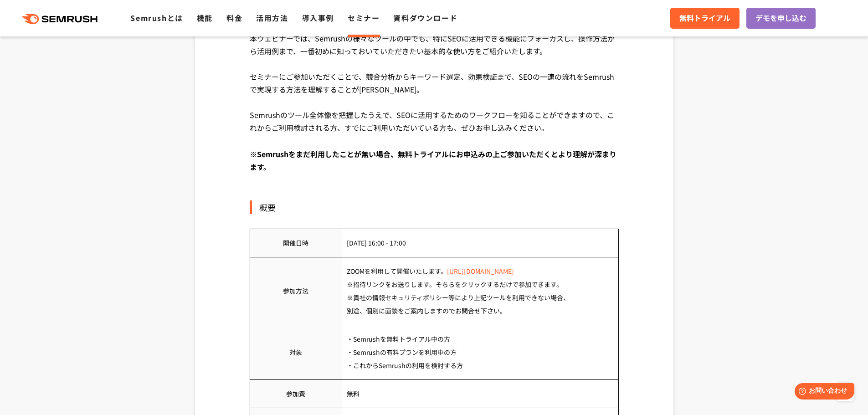 This screenshot has width=868, height=415. Describe the element at coordinates (480, 394) in the screenshot. I see `td: 無料` at that location.